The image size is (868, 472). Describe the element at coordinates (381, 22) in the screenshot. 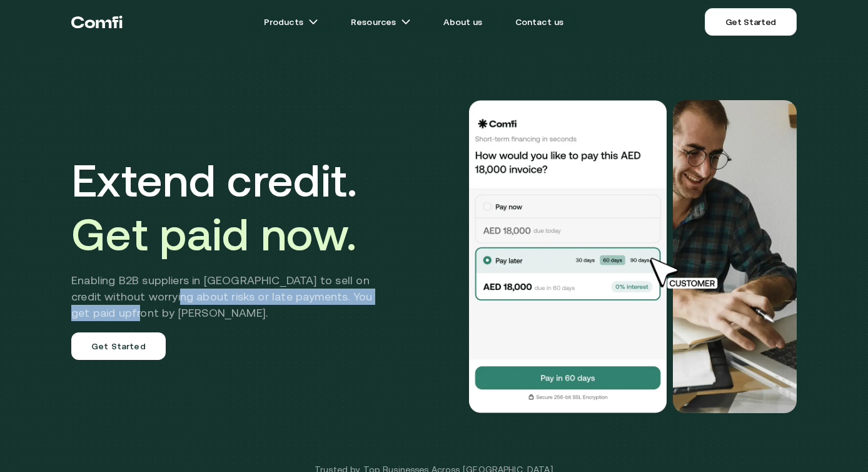

I see `a: Resourcesarrow icons` at that location.